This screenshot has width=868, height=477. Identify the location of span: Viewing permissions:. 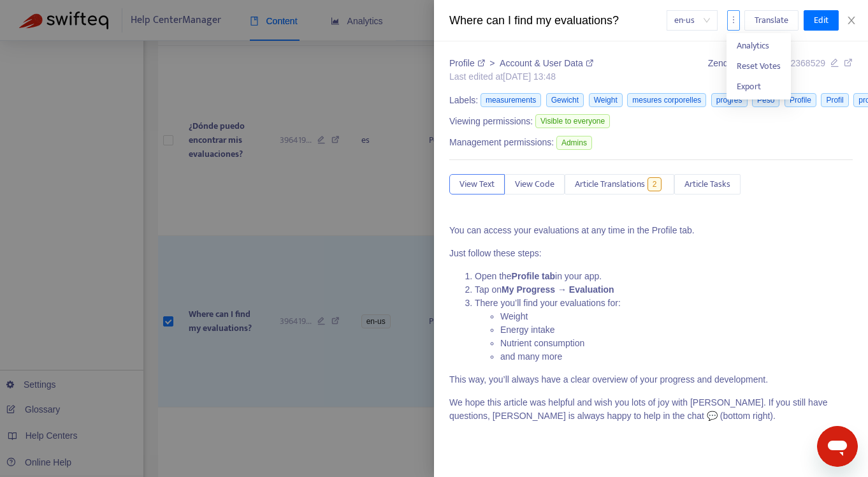
(491, 121).